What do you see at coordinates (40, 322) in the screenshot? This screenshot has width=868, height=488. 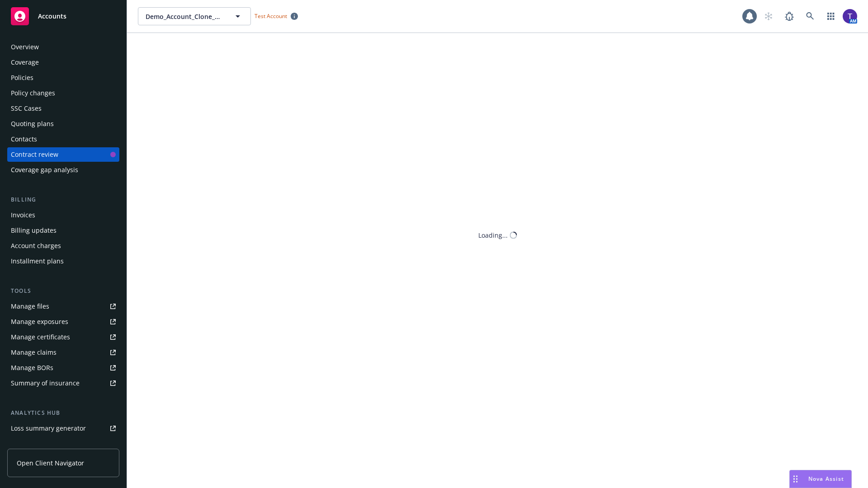 I see `div: Manage exposures` at bounding box center [40, 322].